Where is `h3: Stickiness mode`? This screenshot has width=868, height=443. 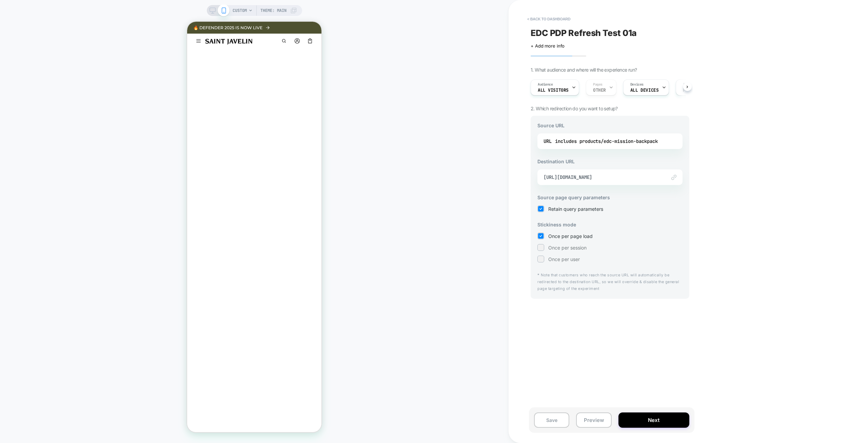
h3: Stickiness mode is located at coordinates (610, 225).